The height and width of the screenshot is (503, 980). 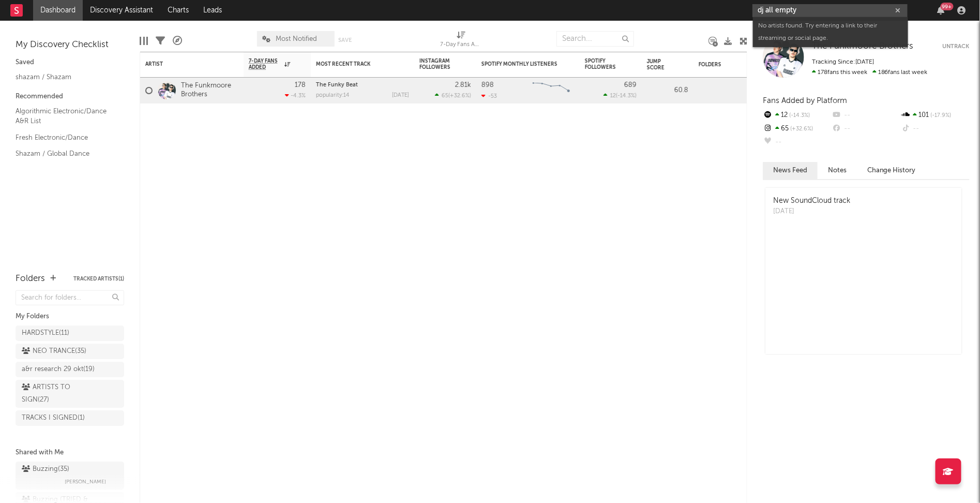 I want to click on input: Search..., so click(x=595, y=39).